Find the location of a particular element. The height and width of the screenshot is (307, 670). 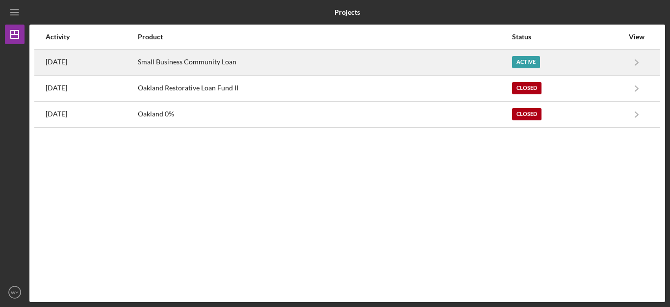

div: Activity is located at coordinates (91, 37).